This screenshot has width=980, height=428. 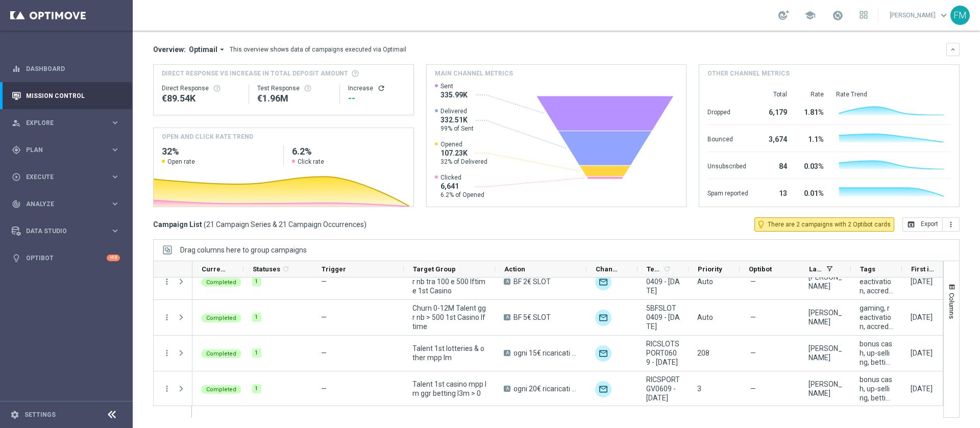 I want to click on span: Direct Response VS Increase In Total Deposit Amount, so click(x=255, y=74).